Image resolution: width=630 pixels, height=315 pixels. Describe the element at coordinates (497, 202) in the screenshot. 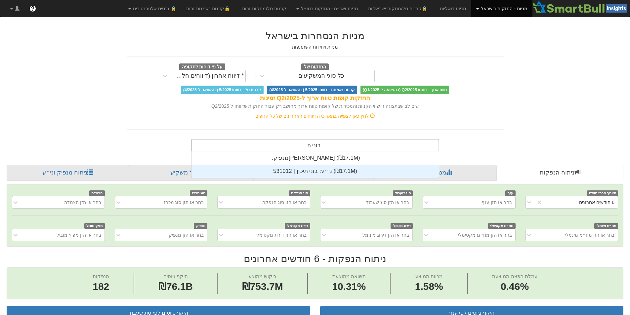

I see `div: בחר או הזן ענף` at that location.